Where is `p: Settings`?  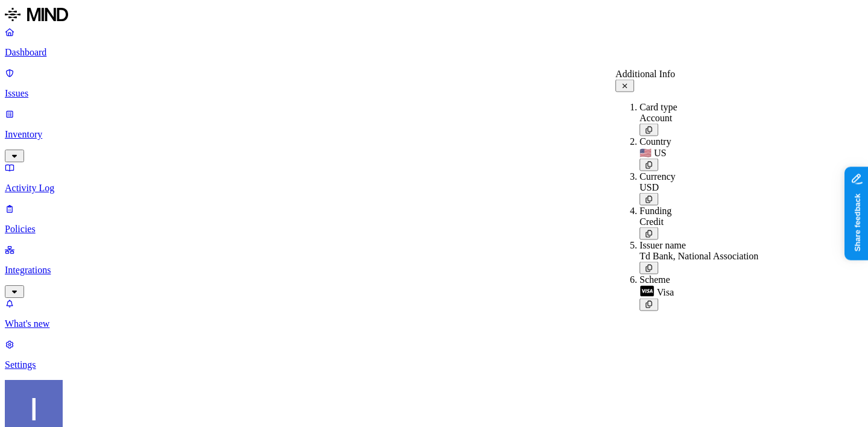 p: Settings is located at coordinates (434, 364).